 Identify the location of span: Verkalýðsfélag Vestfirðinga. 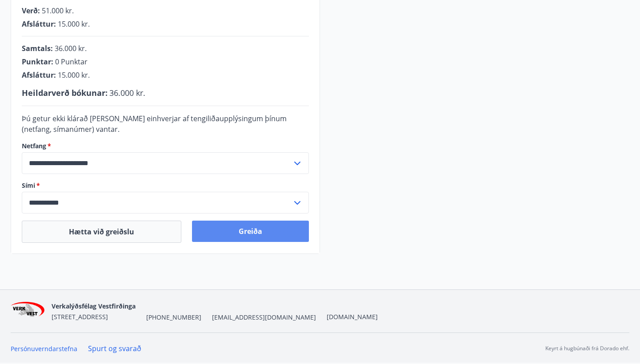
(93, 306).